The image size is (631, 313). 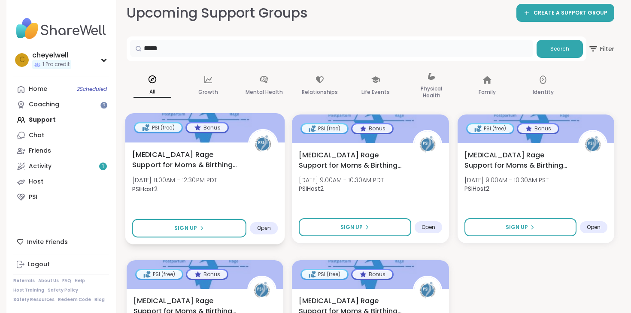 What do you see at coordinates (36, 182) in the screenshot?
I see `div: Host` at bounding box center [36, 182].